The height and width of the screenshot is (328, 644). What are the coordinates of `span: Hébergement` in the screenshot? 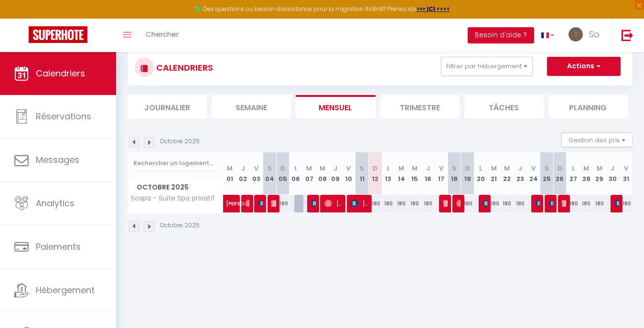 It's located at (65, 290).